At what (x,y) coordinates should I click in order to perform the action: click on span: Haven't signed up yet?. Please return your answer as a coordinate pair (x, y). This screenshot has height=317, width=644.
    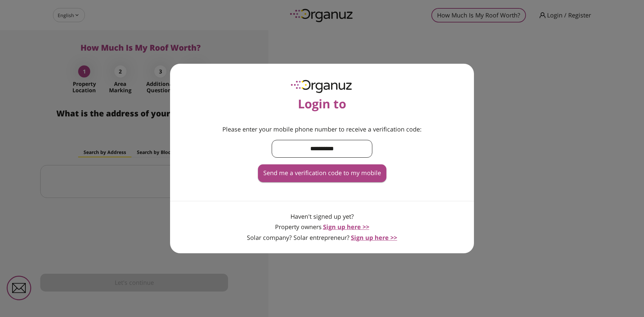
    Looking at the image, I should click on (322, 217).